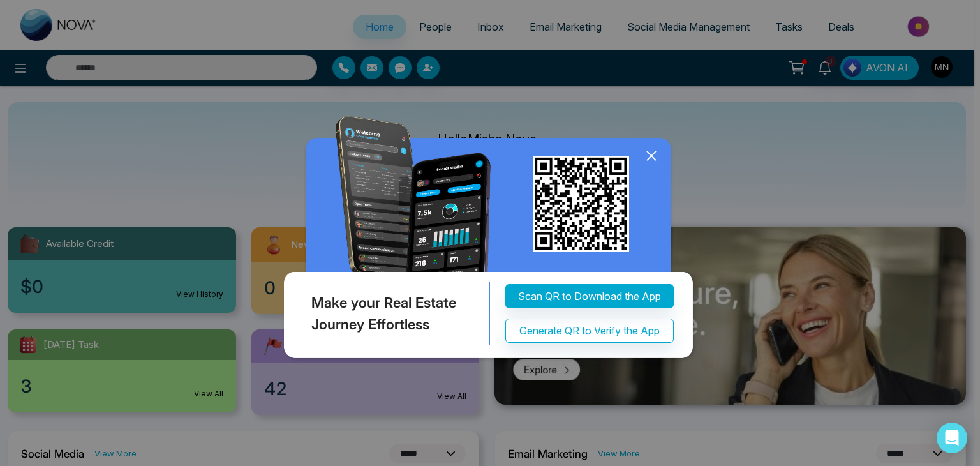 Image resolution: width=980 pixels, height=466 pixels. I want to click on button: Generate QR to Verify the App, so click(590, 331).